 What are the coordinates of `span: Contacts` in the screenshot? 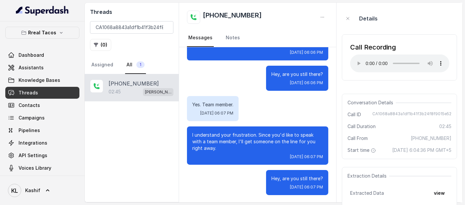 It's located at (29, 105).